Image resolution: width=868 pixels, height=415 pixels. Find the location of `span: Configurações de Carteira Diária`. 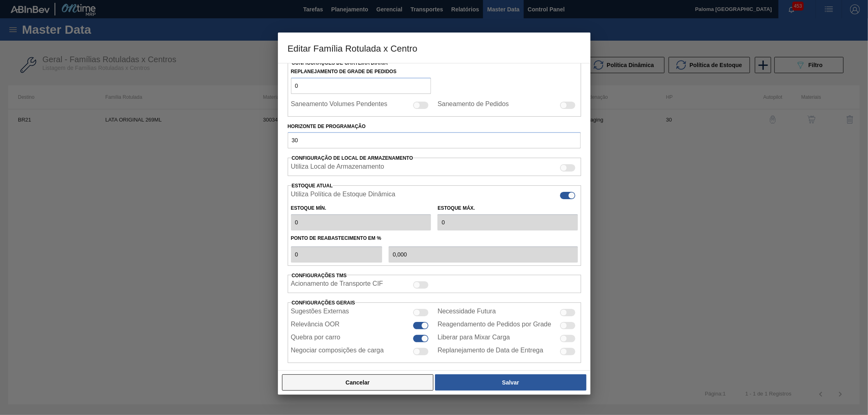

span: Configurações de Carteira Diária is located at coordinates (340, 63).